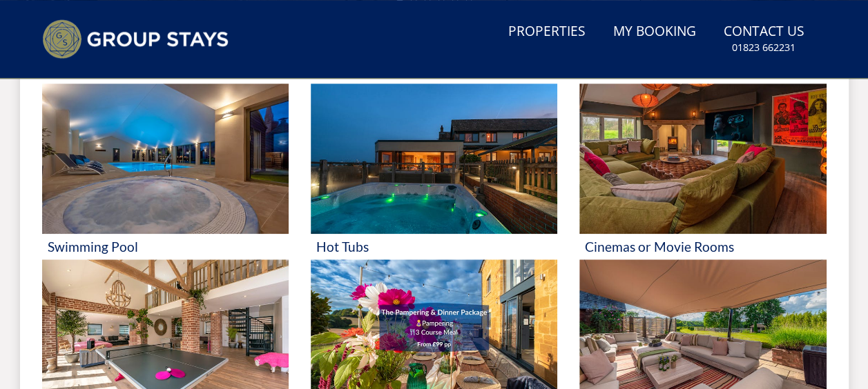  I want to click on a: Properties, so click(547, 32).